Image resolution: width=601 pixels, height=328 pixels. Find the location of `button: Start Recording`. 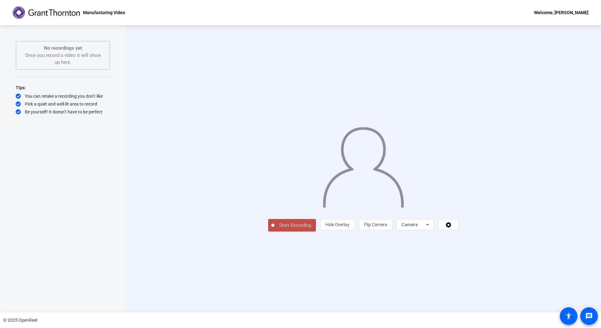

button: Start Recording is located at coordinates (292, 226).